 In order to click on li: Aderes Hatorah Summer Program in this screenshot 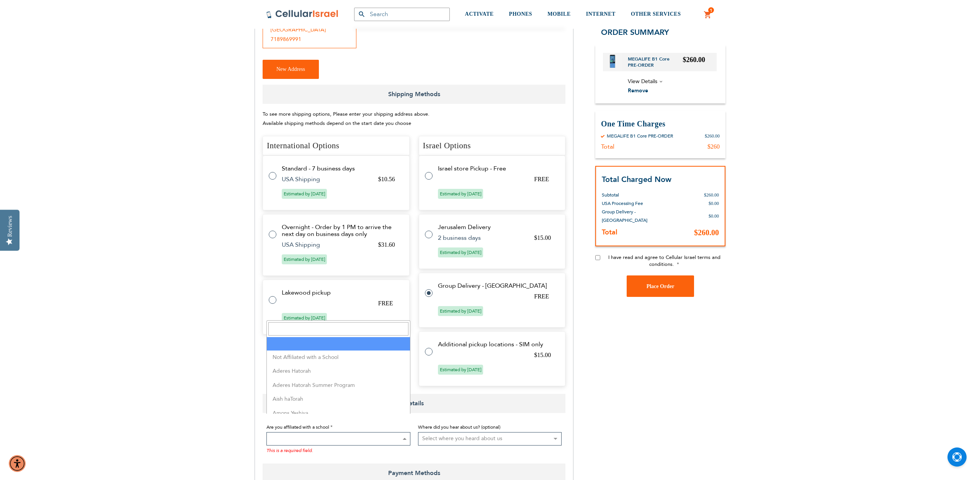, I will do `click(338, 385)`.